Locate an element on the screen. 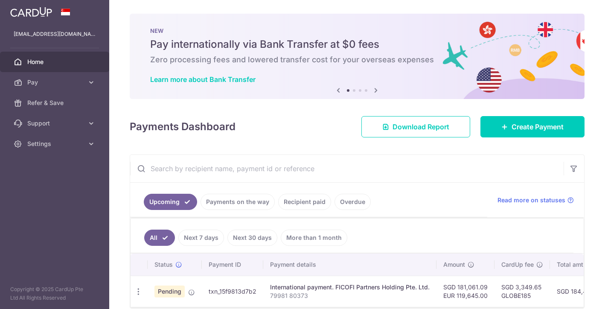 This screenshot has height=309, width=605. a: More than 1 month is located at coordinates (314, 238).